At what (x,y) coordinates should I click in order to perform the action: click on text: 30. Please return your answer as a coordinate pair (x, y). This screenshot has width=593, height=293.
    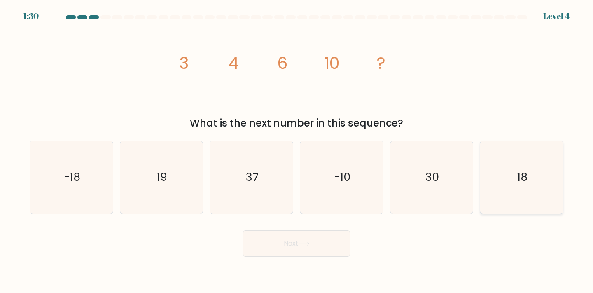
    Looking at the image, I should click on (432, 177).